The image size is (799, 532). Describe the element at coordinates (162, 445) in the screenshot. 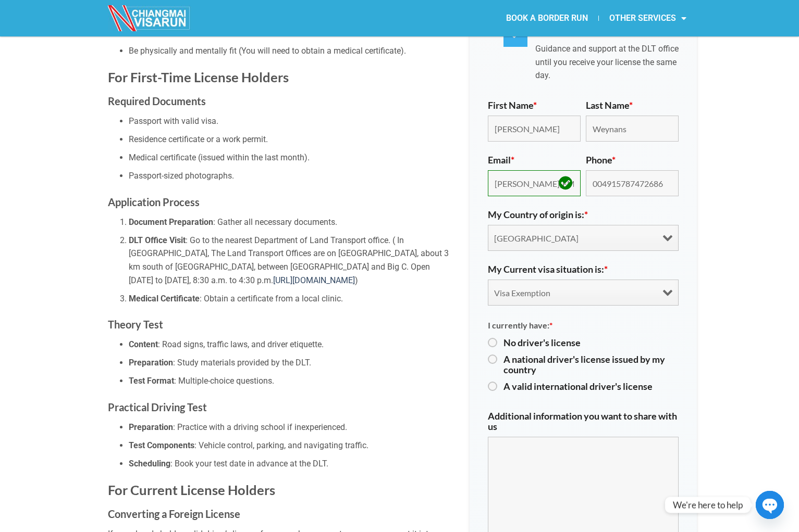

I see `strong: Test Components` at that location.